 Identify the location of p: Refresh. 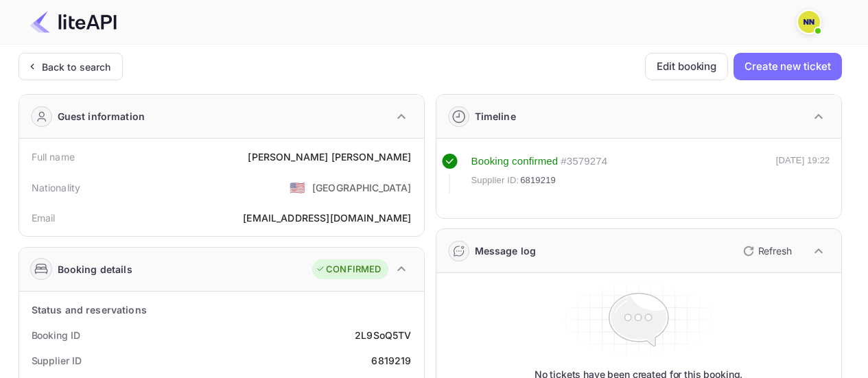
(775, 250).